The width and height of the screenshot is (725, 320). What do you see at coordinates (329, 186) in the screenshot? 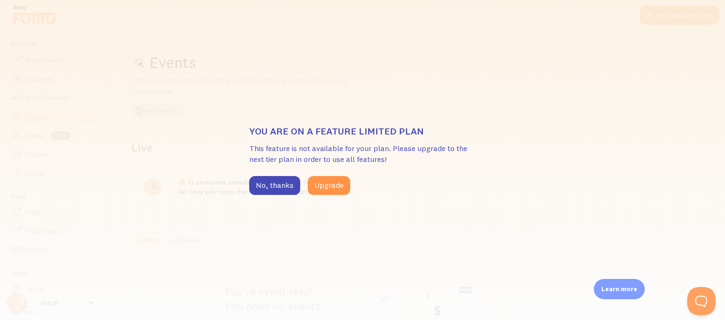
I see `button: Upgrade` at bounding box center [329, 186].